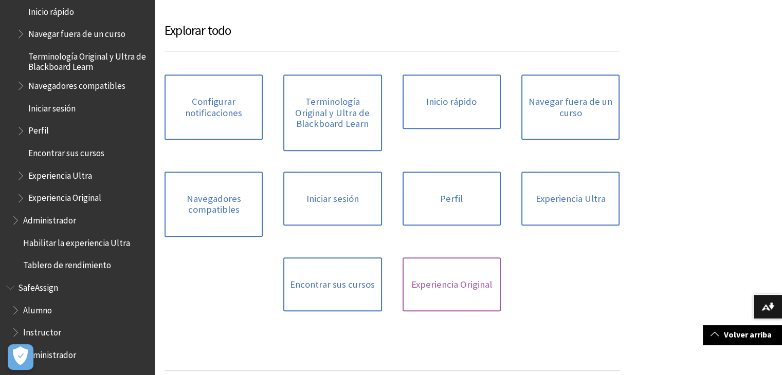 The width and height of the screenshot is (782, 375). Describe the element at coordinates (67, 263) in the screenshot. I see `span: Tablero de rendimiento` at that location.